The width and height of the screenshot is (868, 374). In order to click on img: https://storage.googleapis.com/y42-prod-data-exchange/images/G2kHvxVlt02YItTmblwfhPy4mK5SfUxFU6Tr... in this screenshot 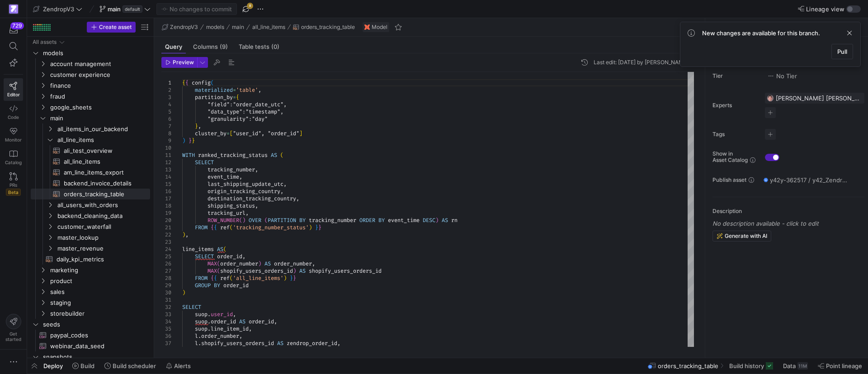, I will do `click(771, 98)`.